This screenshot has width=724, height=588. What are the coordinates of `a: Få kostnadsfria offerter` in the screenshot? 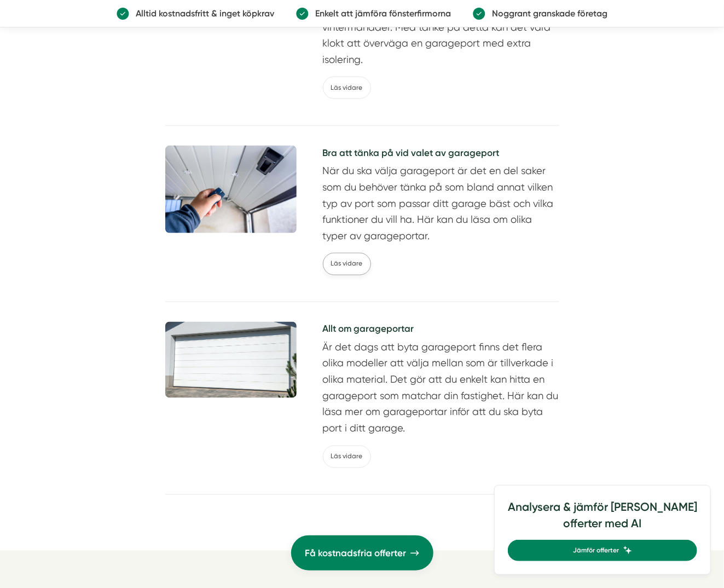 It's located at (362, 553).